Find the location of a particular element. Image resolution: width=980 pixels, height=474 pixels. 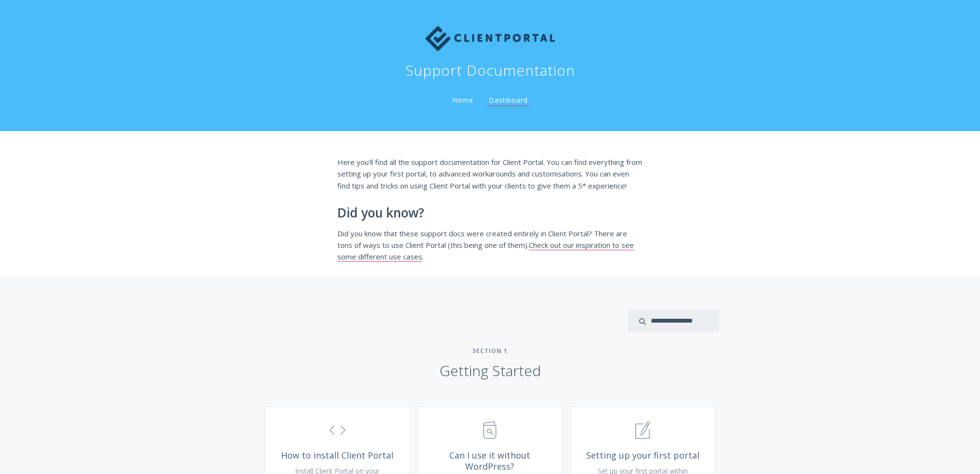

a: Home is located at coordinates (463, 100).